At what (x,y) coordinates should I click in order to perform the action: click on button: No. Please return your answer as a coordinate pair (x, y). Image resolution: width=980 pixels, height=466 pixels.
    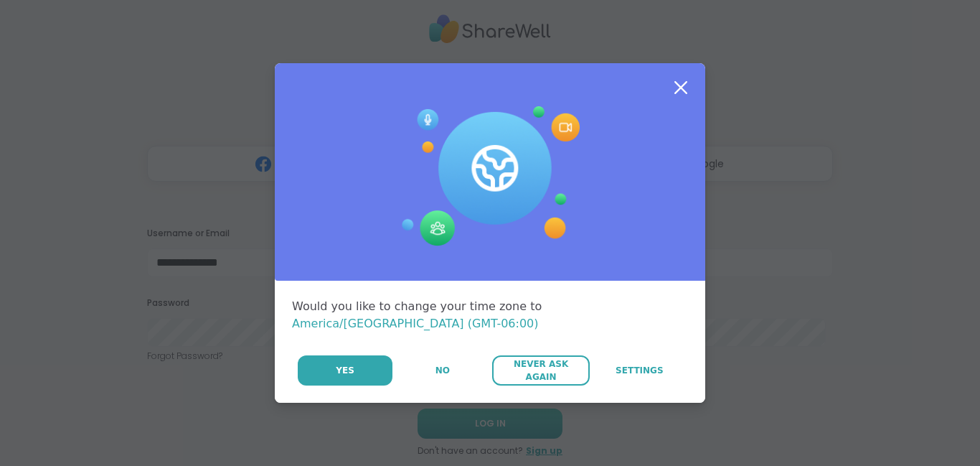
    Looking at the image, I should click on (442, 370).